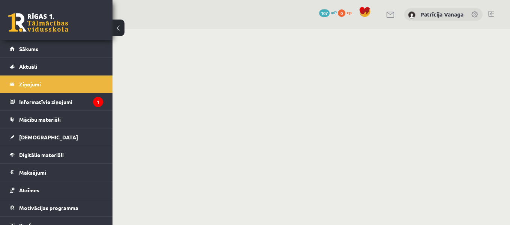  I want to click on span: Sākums, so click(29, 49).